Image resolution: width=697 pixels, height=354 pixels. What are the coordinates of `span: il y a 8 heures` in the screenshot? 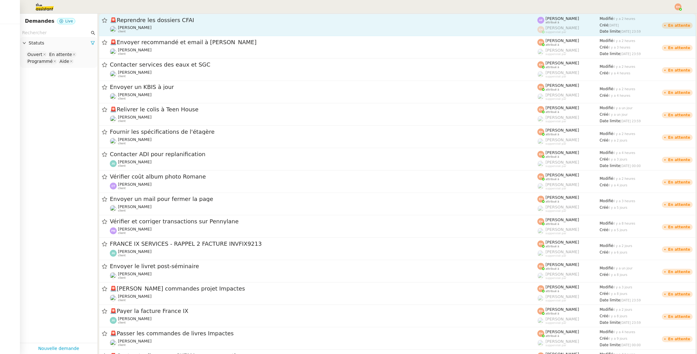 It's located at (624, 223).